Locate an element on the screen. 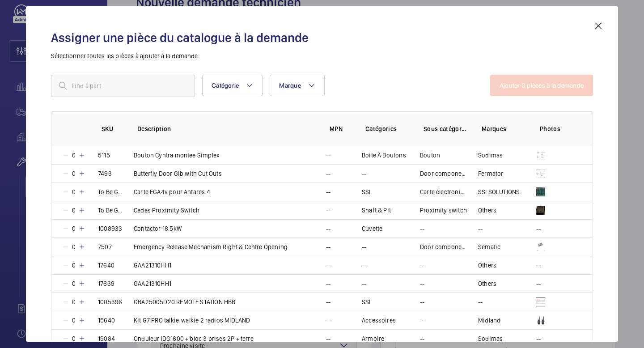 This screenshot has width=644, height=348. span: Marque is located at coordinates (290, 85).